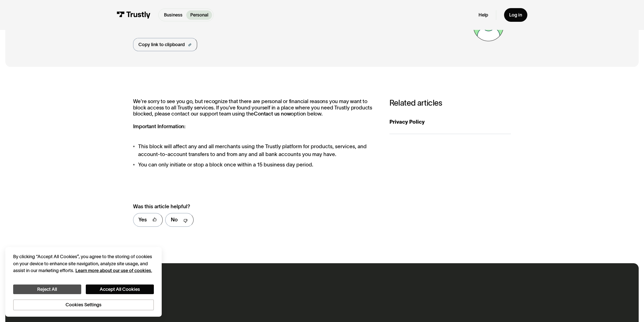 The width and height of the screenshot is (644, 322). Describe the element at coordinates (450, 122) in the screenshot. I see `div: Privacy Policy` at that location.